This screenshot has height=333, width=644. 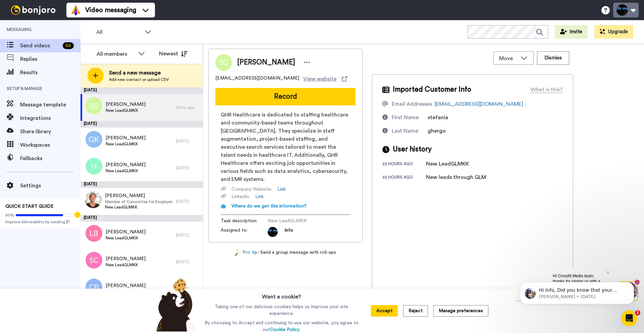 What do you see at coordinates (238, 252) in the screenshot?
I see `img: magic-wand.svg` at bounding box center [238, 252].